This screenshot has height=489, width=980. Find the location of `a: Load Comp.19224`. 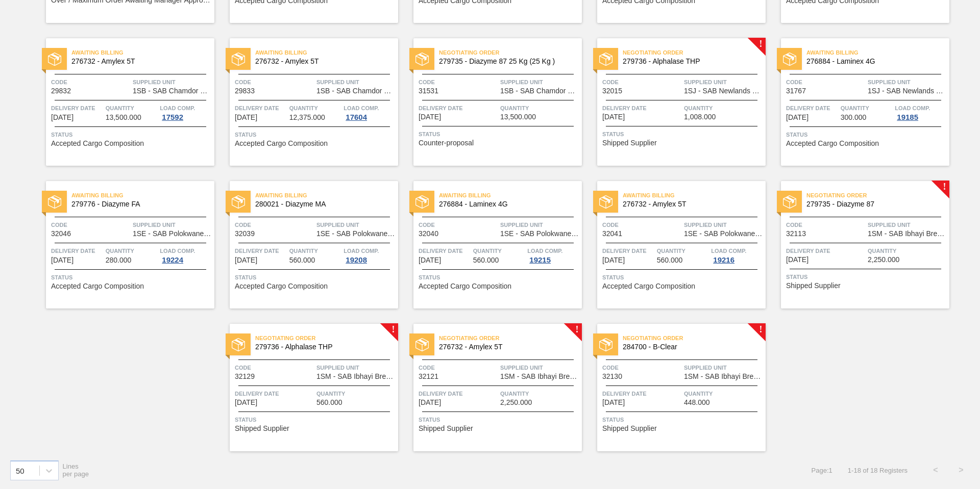

a: Load Comp.19224 is located at coordinates (186, 255).